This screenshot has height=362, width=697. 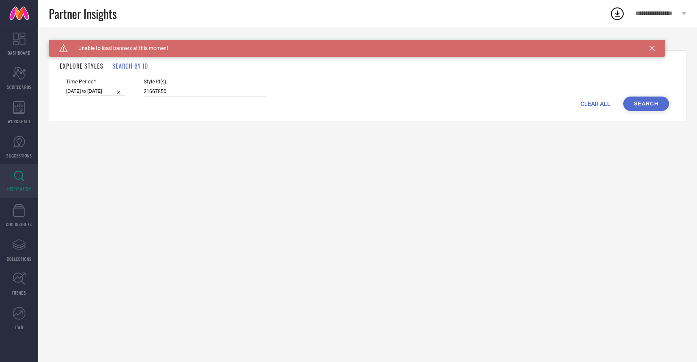 I want to click on div: Back TO Dashboard, so click(x=368, y=43).